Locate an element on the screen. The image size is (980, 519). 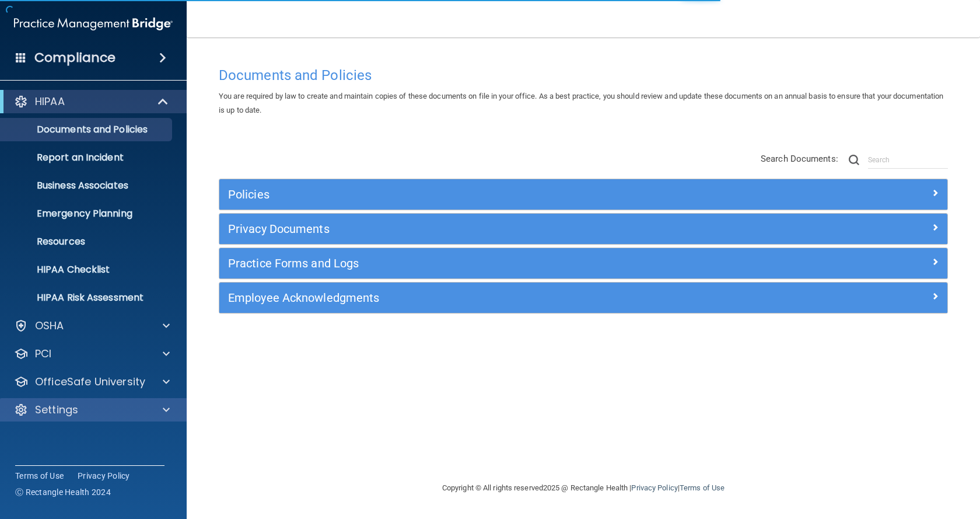
h5: Privacy Documents is located at coordinates (492, 229).